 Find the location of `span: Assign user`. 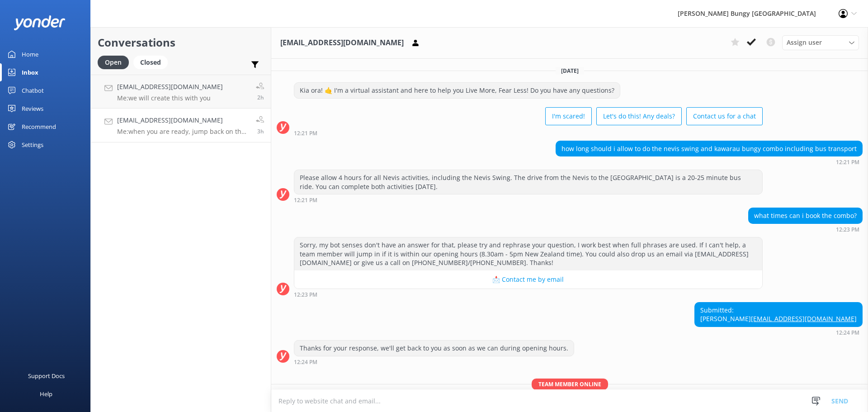

span: Assign user is located at coordinates (804, 43).